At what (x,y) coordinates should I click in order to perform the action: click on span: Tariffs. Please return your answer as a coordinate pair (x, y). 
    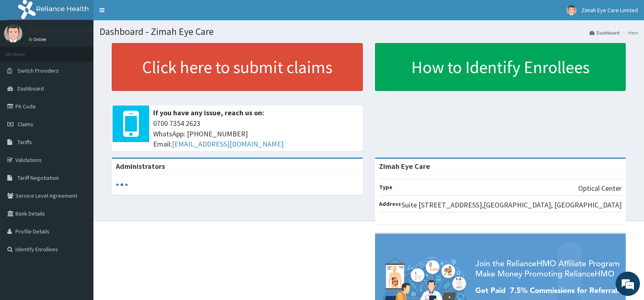
    Looking at the image, I should click on (25, 142).